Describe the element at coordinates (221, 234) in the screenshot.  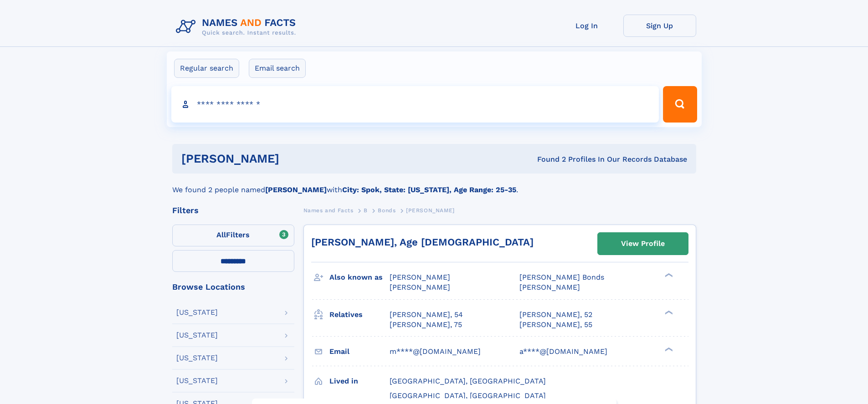
I see `span: All` at that location.